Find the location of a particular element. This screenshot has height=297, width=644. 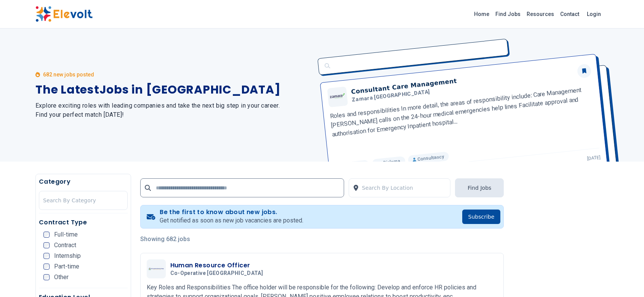

a: Resources is located at coordinates (540, 14).